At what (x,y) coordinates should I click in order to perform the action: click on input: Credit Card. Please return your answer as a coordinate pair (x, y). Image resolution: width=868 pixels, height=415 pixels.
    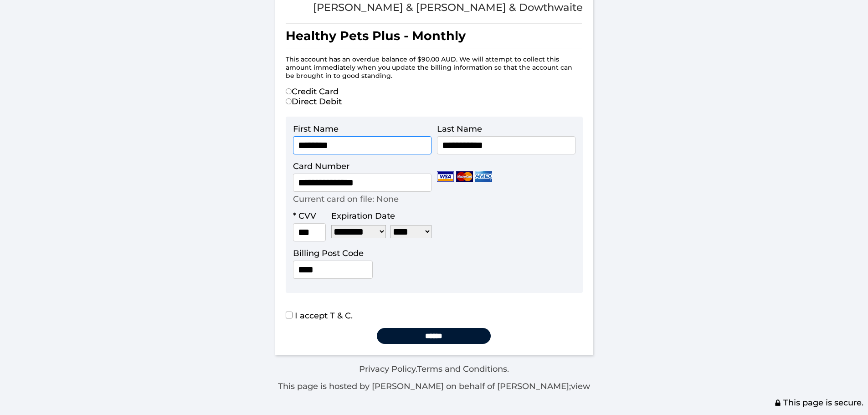
    Looking at the image, I should click on (288, 91).